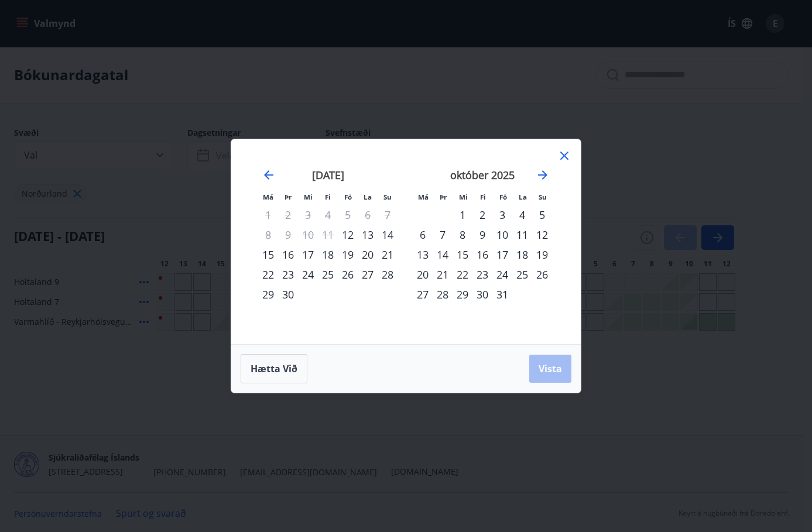 The width and height of the screenshot is (812, 532). I want to click on td: Choose laugardagur, 18. október 2025 as your check-in date. It’s available., so click(522, 254).